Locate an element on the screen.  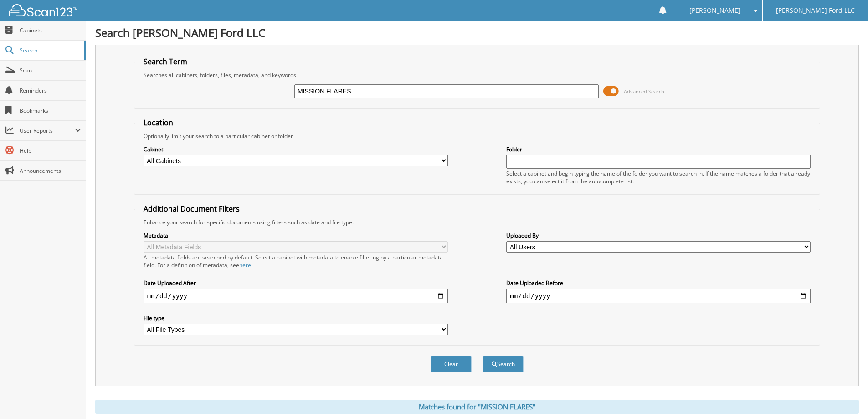
legend: Additional Document Filters is located at coordinates (192, 209).